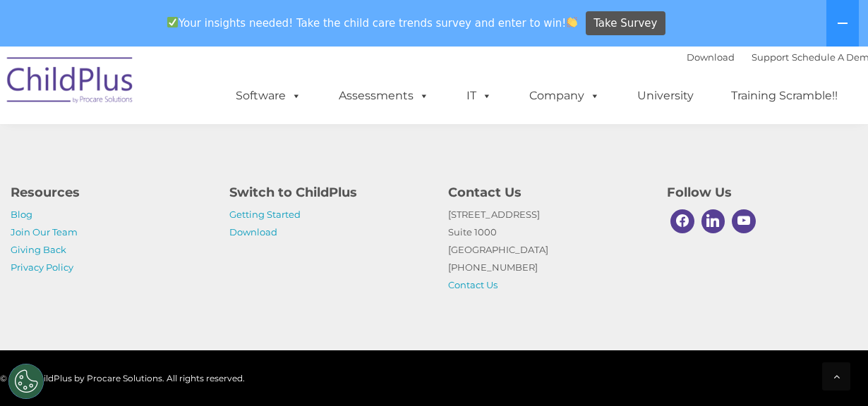 The width and height of the screenshot is (868, 406). What do you see at coordinates (44, 232) in the screenshot?
I see `a: Join Our Team` at bounding box center [44, 232].